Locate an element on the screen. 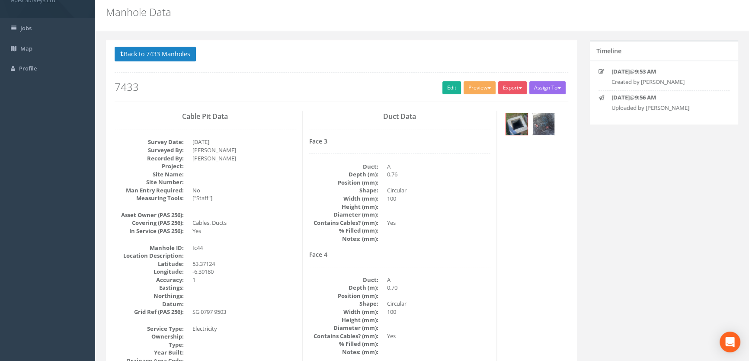 The image size is (749, 361). dt: Datum: is located at coordinates (149, 304).